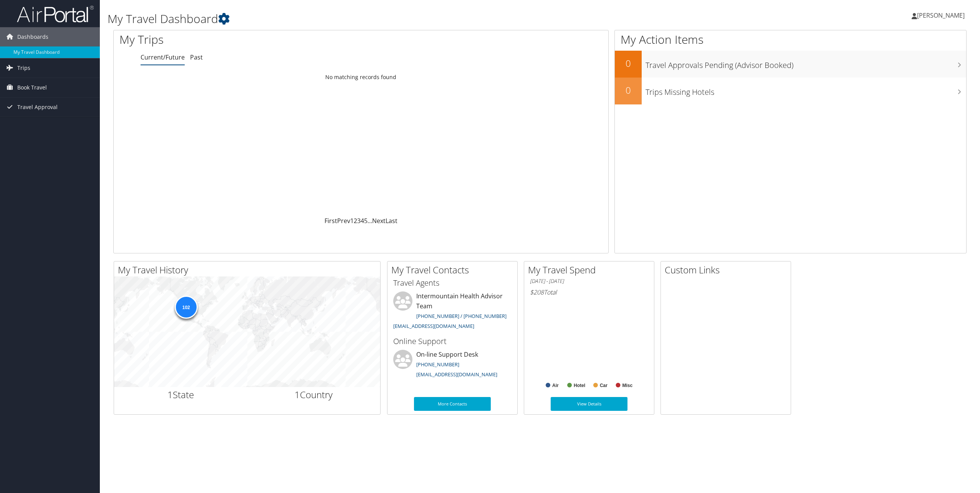 This screenshot has height=493, width=980. What do you see at coordinates (361, 77) in the screenshot?
I see `td: No matching records found` at bounding box center [361, 77].